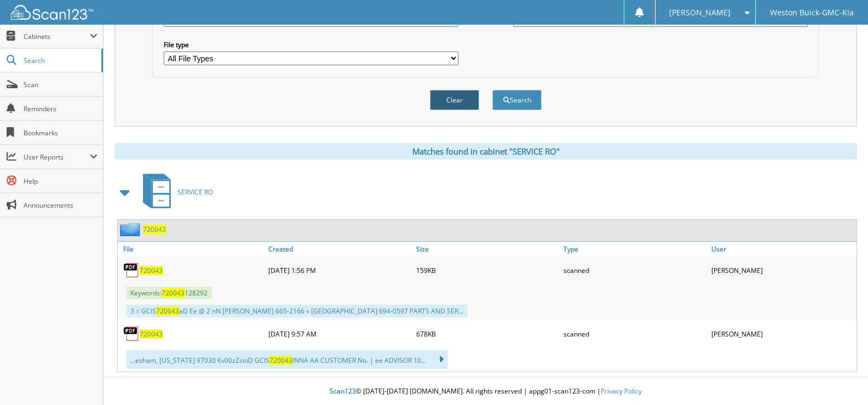  I want to click on a: File, so click(191, 248).